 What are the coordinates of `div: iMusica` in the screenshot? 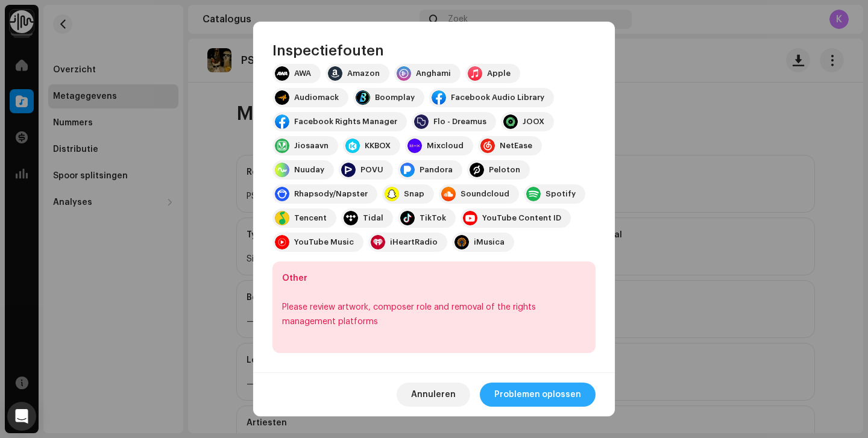 It's located at (489, 242).